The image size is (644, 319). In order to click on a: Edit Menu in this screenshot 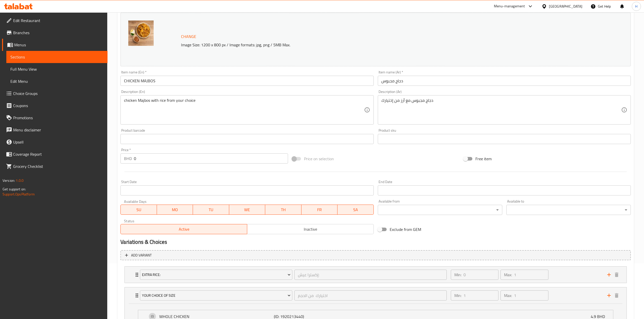, I will do `click(56, 81)`.